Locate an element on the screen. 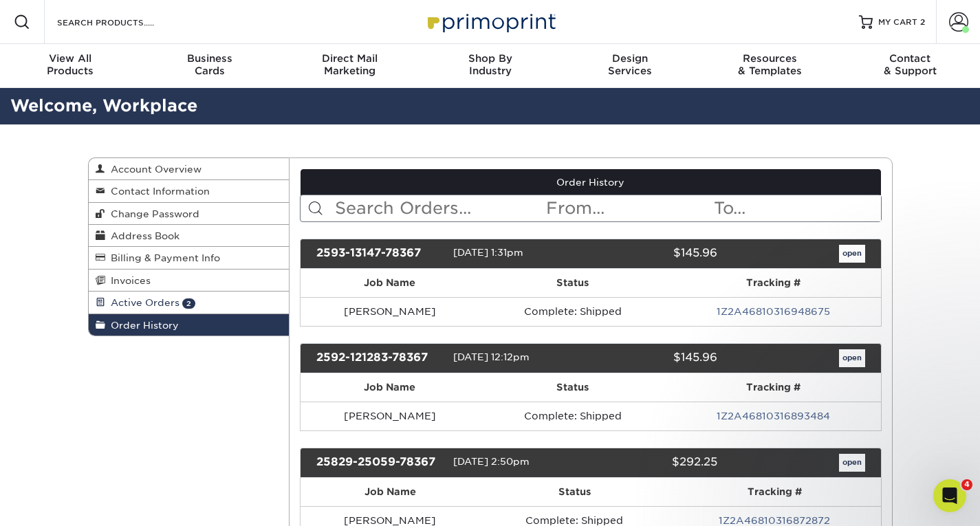  a: Contact& Support is located at coordinates (910, 66).